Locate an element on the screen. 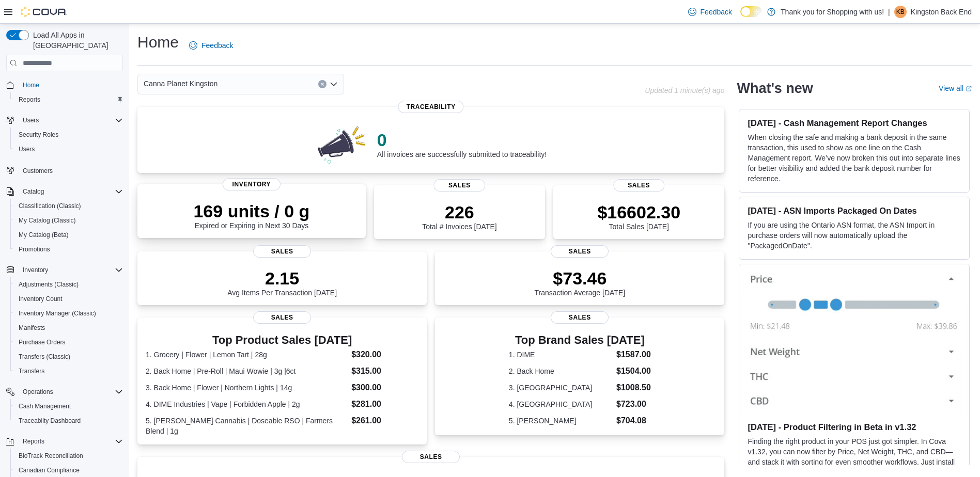 The height and width of the screenshot is (477, 980). a: My Catalog (Classic) is located at coordinates (47, 220).